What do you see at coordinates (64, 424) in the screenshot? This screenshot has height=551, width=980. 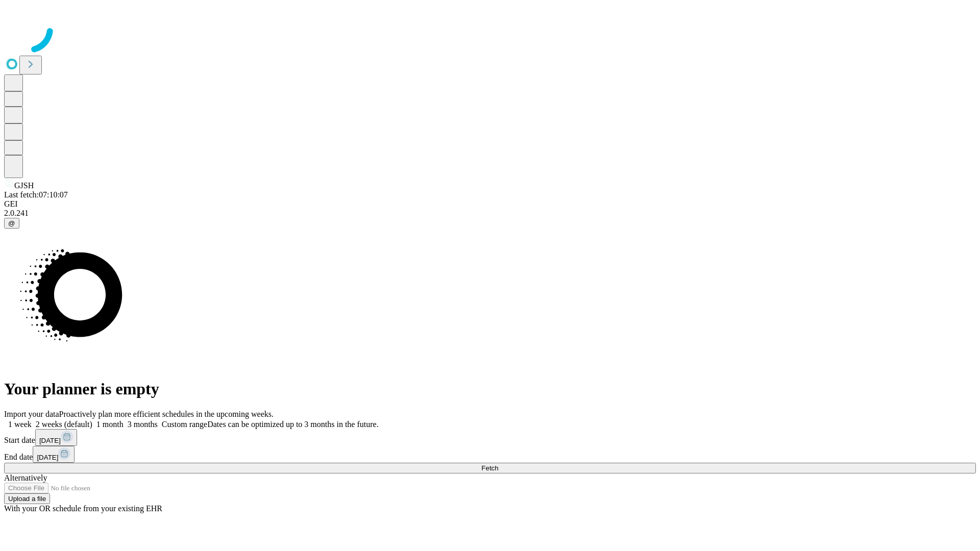 I see `span: 2 weeks (default)` at bounding box center [64, 424].